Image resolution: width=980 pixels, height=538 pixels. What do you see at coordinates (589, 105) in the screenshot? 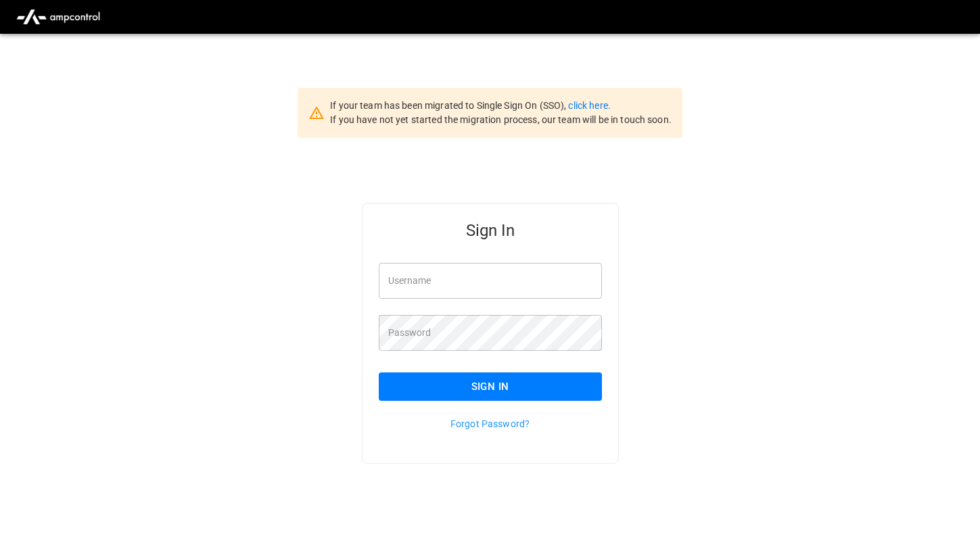
I see `a: click here.` at bounding box center [589, 105].